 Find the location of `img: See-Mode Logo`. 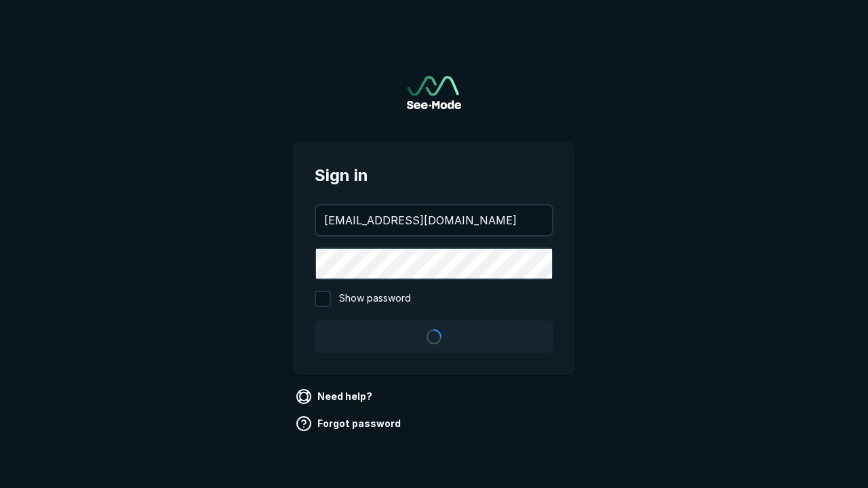

img: See-Mode Logo is located at coordinates (434, 92).